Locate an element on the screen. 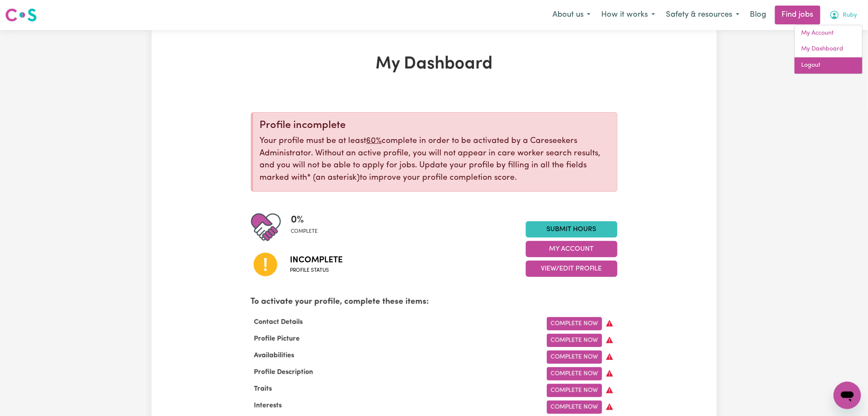 The height and width of the screenshot is (416, 868). button: About us is located at coordinates (572, 15).